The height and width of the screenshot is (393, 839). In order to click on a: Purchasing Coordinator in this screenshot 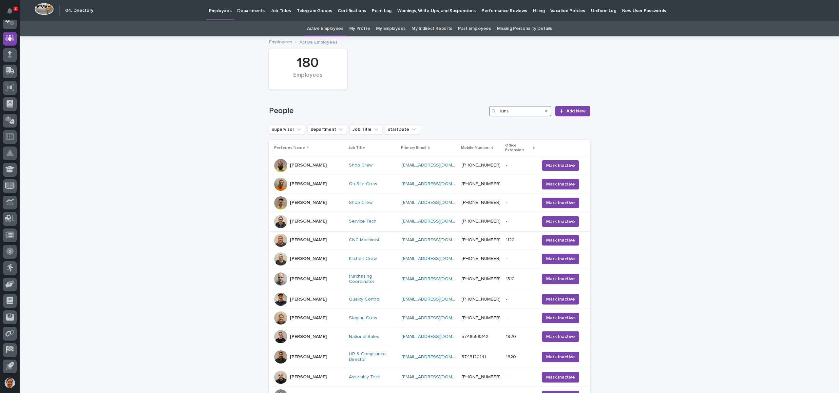, I will do `click(372, 279)`.